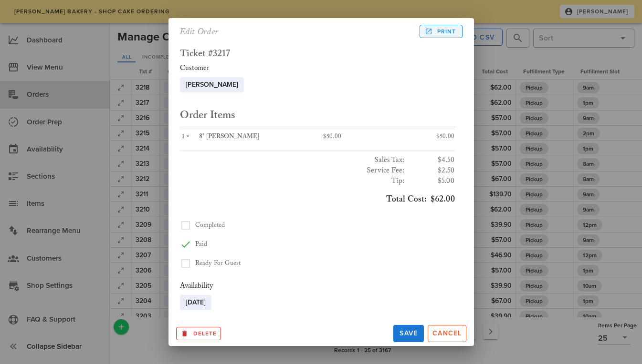  Describe the element at coordinates (317, 200) in the screenshot. I see `h3: $62.00` at that location.